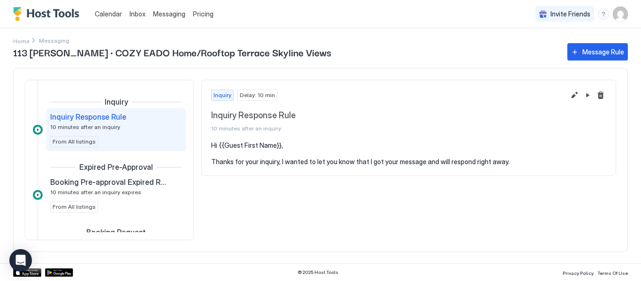 This screenshot has width=641, height=281. Describe the element at coordinates (612, 273) in the screenshot. I see `span: Terms Of Use` at that location.